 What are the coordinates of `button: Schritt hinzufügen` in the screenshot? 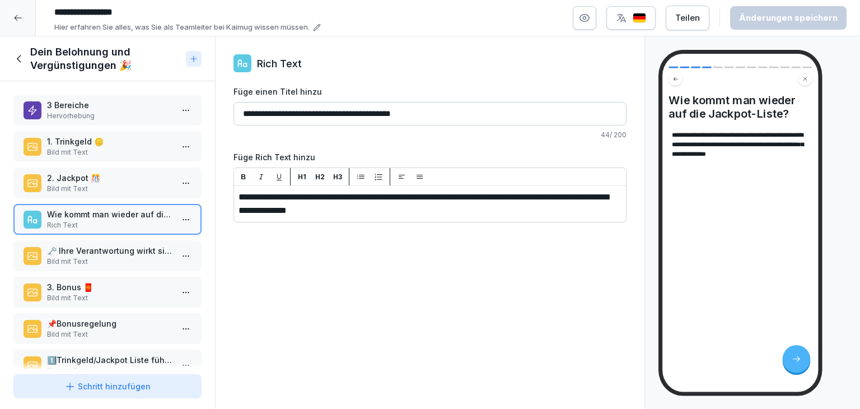 It's located at (108, 386).